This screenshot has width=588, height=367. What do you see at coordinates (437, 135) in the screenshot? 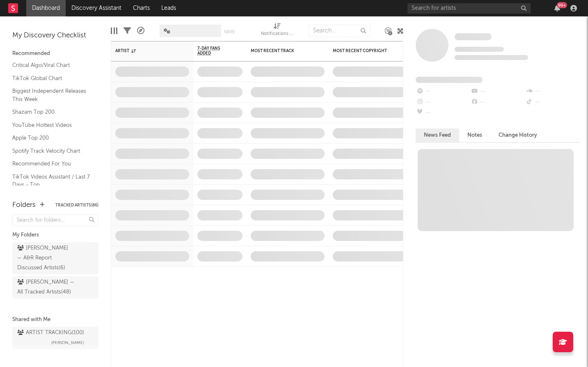
I see `button: News Feed` at bounding box center [437, 135].